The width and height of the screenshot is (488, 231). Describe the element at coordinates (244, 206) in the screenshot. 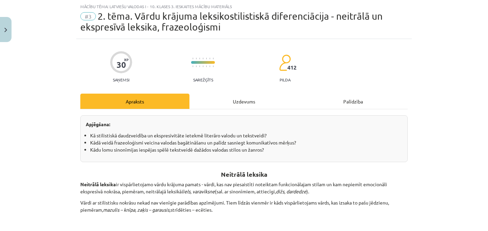

I see `p: Vārdi ar stilistisku nokrāsu nekad nav vienīgie parādības apzīmējumi. Tiem līdzās vienmēr ir kāds...` at that location.